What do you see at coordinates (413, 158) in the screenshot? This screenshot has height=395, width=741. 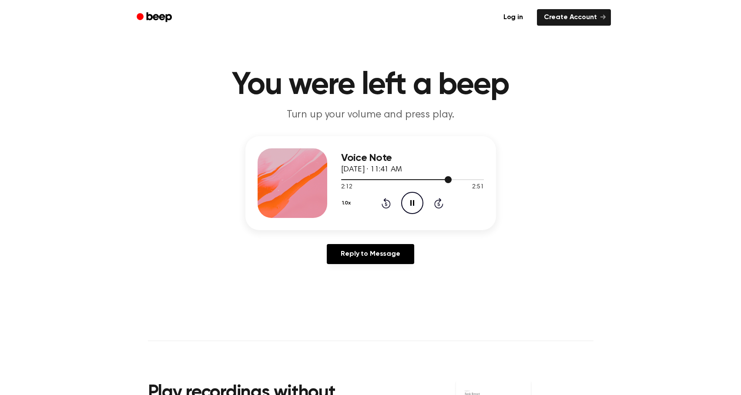 I see `h3: Voice Note` at bounding box center [413, 158].